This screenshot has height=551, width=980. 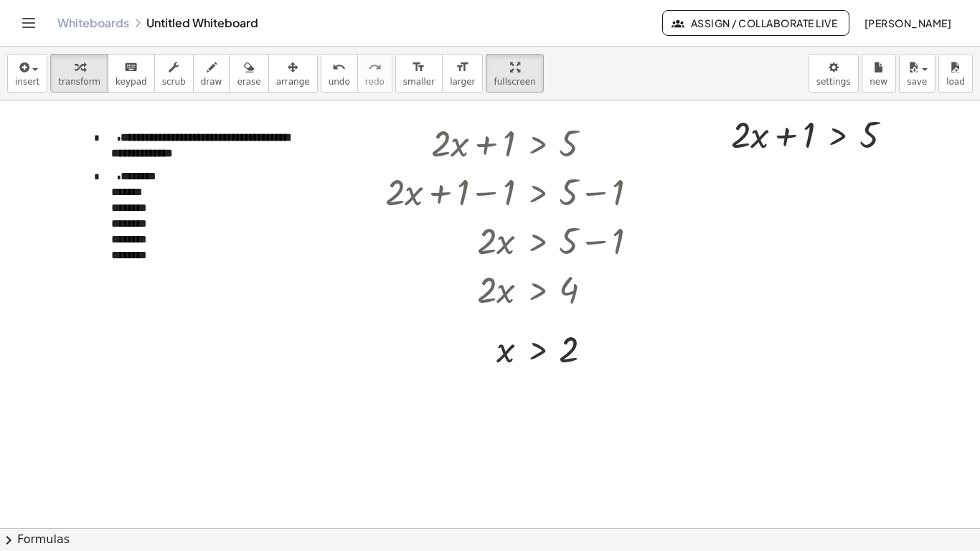 I want to click on button: keyboardkeypad, so click(x=131, y=73).